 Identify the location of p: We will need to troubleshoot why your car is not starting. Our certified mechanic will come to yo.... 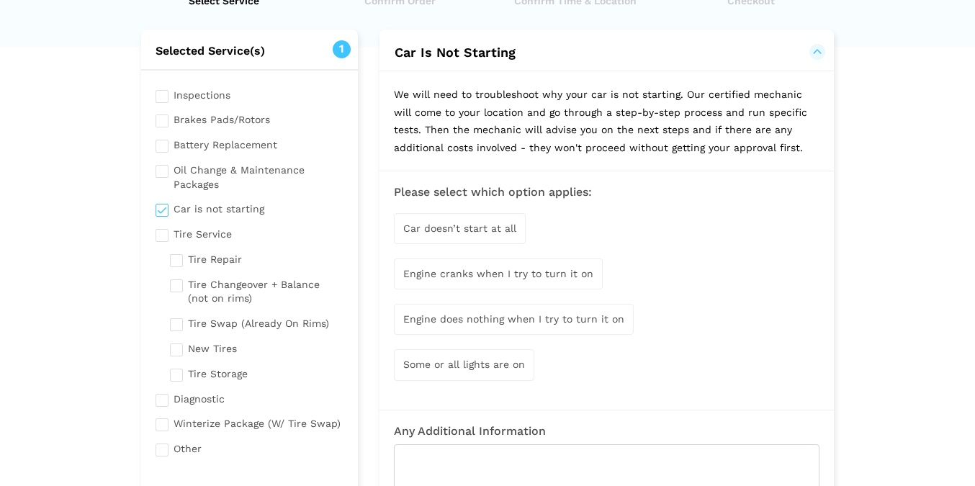
(606, 121).